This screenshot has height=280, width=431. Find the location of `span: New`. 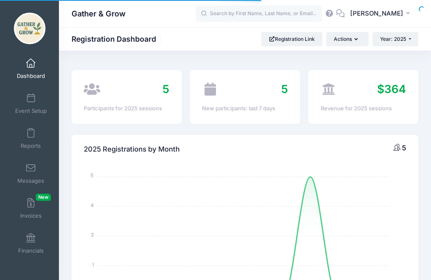

span: New is located at coordinates (43, 197).